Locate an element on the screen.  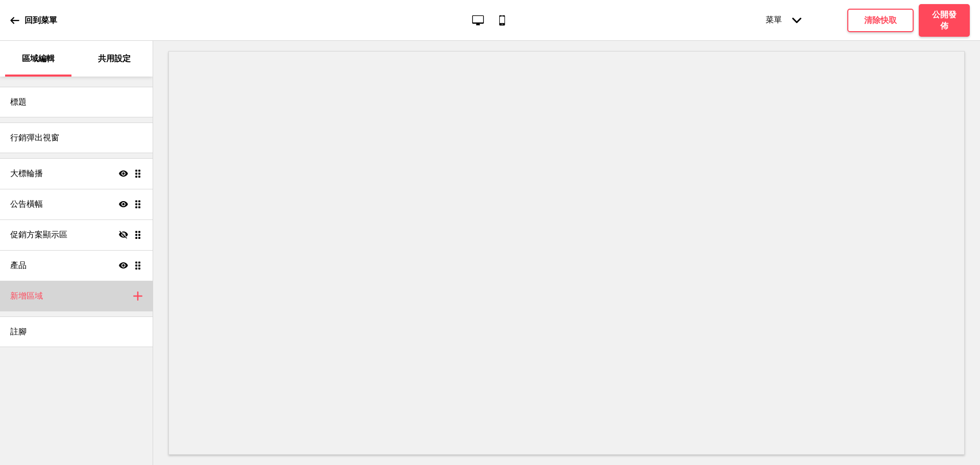
p: 區域編輯 is located at coordinates (38, 58).